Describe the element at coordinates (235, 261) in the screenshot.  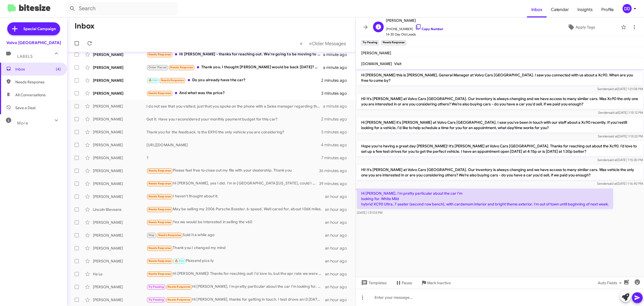
I see `div: Plsxsend pics ty` at that location.